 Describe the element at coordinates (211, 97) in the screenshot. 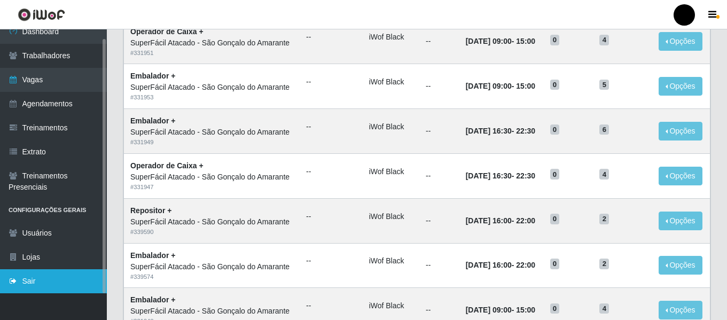

I see `div: # 331953` at that location.